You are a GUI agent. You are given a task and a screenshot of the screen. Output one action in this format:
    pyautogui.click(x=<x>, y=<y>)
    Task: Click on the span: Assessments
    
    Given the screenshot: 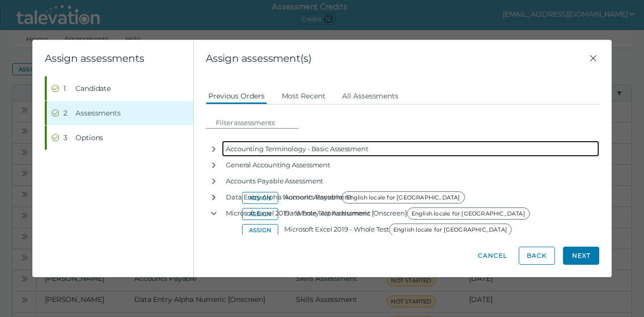 What is the action you would take?
    pyautogui.click(x=98, y=113)
    